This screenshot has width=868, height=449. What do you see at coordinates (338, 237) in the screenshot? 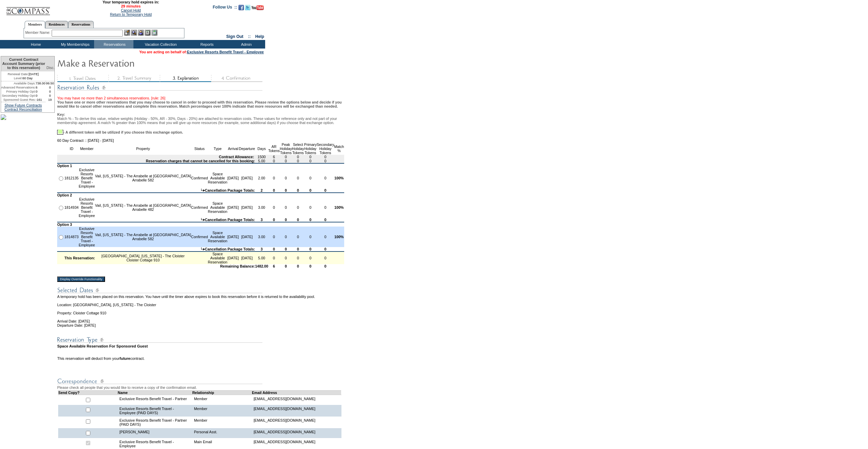
I see `b: 100%` at bounding box center [338, 237].